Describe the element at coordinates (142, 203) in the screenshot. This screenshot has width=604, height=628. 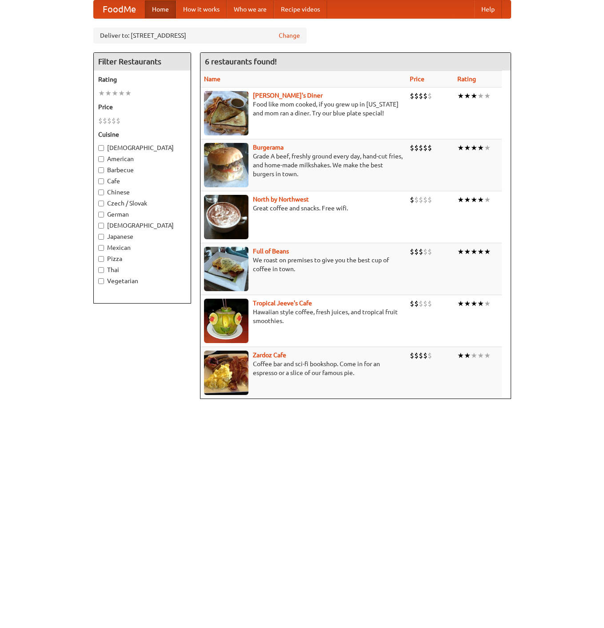
I see `label: Czech / Slovak` at that location.